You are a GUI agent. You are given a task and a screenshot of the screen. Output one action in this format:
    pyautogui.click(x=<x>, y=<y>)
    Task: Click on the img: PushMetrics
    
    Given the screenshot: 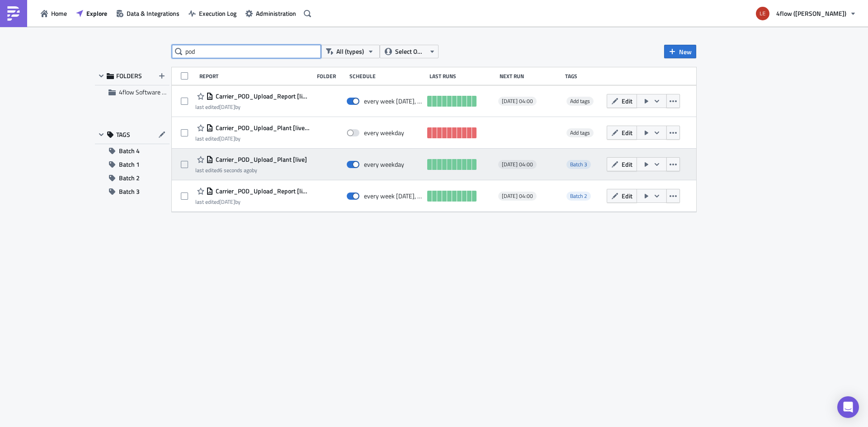 What is the action you would take?
    pyautogui.click(x=14, y=14)
    